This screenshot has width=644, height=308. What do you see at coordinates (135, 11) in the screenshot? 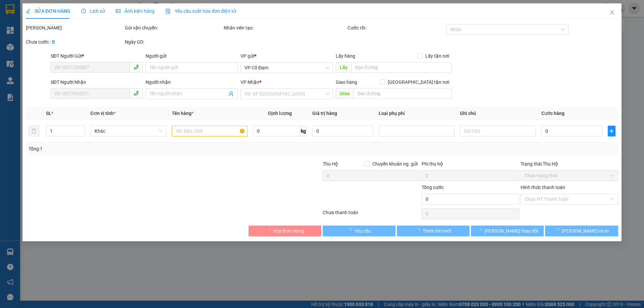
I see `span: Ảnh kiện hàng` at bounding box center [135, 11].